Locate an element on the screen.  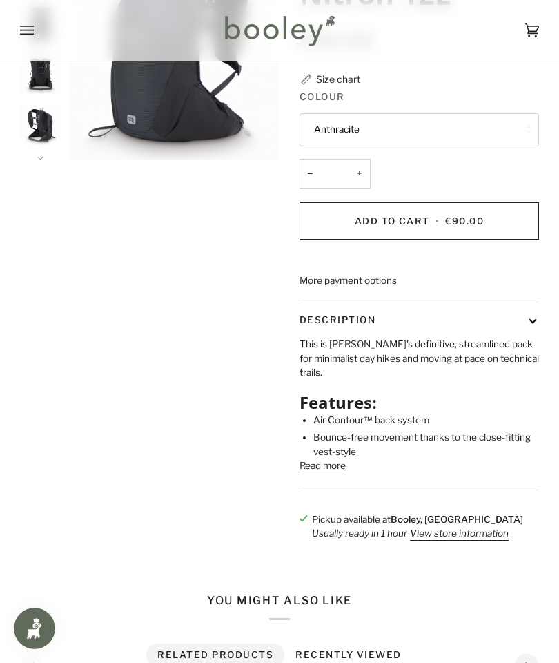
span: Related products is located at coordinates (215, 655).